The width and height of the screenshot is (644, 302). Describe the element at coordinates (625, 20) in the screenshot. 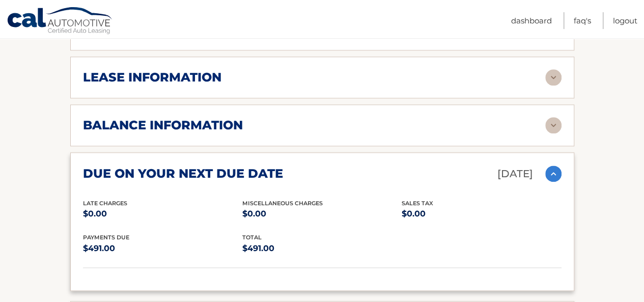

I see `a: Logout` at that location.